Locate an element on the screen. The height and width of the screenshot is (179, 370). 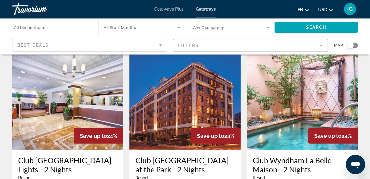
img: 8562O01X.jpg is located at coordinates (68, 101).